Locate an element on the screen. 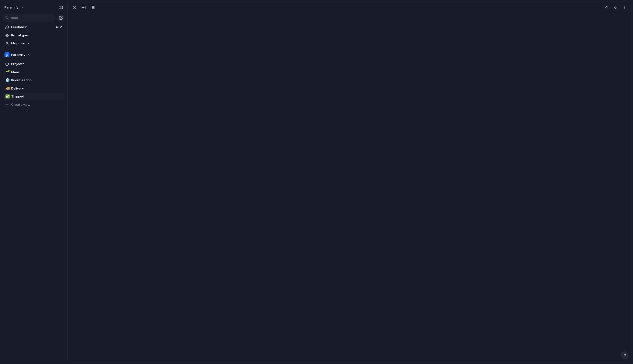 This screenshot has width=633, height=364. a: 🧊Prioritization is located at coordinates (34, 80).